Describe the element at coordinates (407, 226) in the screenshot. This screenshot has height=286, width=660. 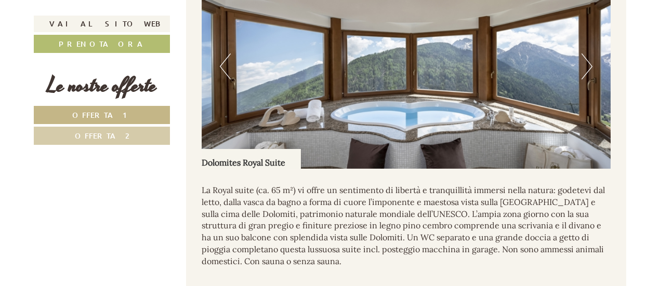
I see `p: La Royal suite (ca. 65 m²) vi offre un sentimento di libertà e tranquillità immersi nella natura:...` at that location.